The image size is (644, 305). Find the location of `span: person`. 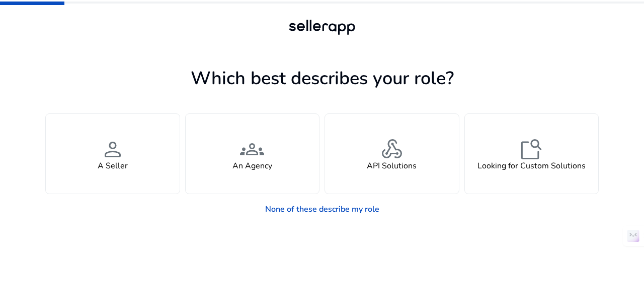

span: person is located at coordinates (113, 149).